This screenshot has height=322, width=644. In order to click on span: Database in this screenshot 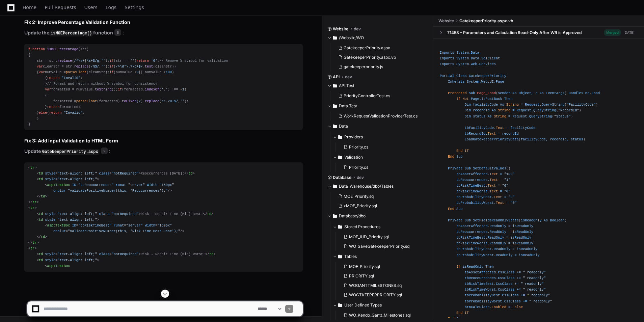, I will do `click(342, 178)`.